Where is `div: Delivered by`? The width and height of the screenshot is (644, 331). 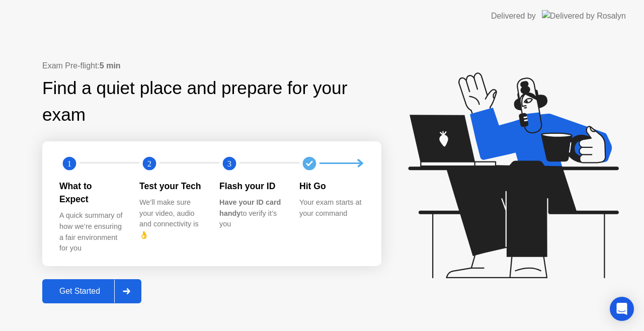
div: Delivered by is located at coordinates (513, 16).